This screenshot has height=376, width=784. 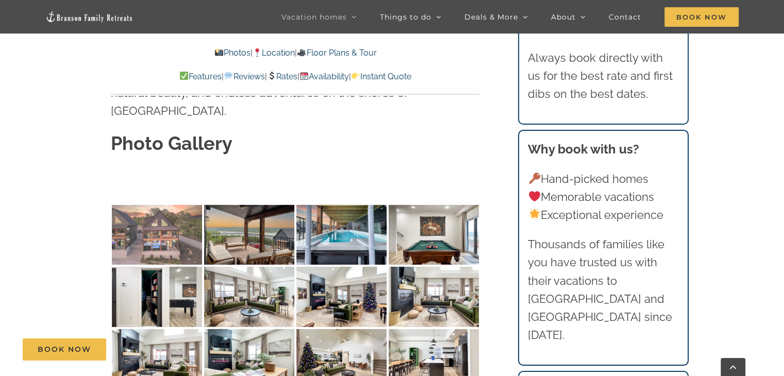 I want to click on a: Location, so click(x=274, y=53).